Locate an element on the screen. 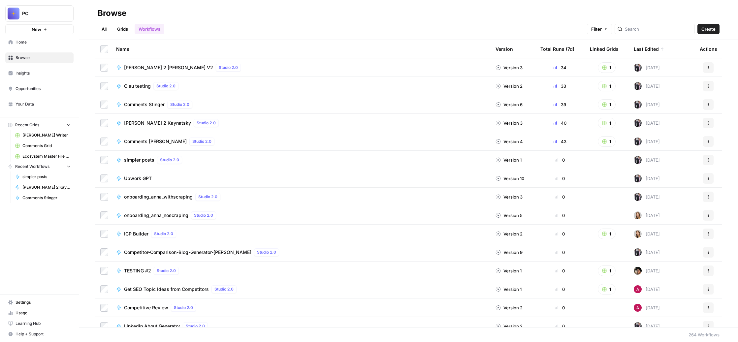 This screenshot has height=342, width=738. a: ICP BuilderStudio 2.0 is located at coordinates (301, 234).